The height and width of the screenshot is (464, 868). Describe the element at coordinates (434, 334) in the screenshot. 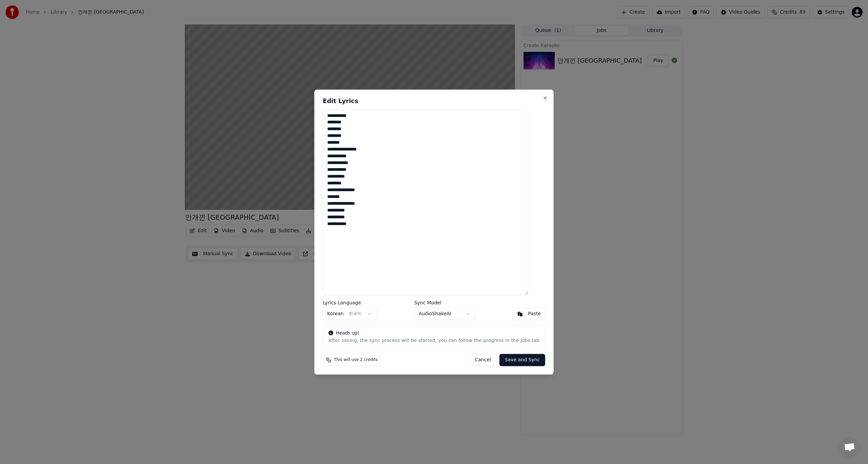

I see `div: Heads up!` at that location.